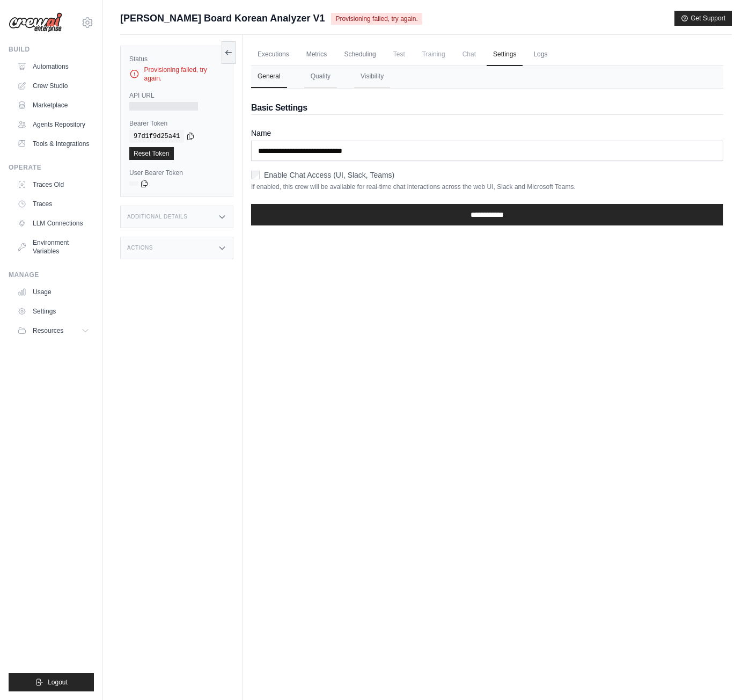  What do you see at coordinates (53, 223) in the screenshot?
I see `a: LLM Connections` at bounding box center [53, 223].